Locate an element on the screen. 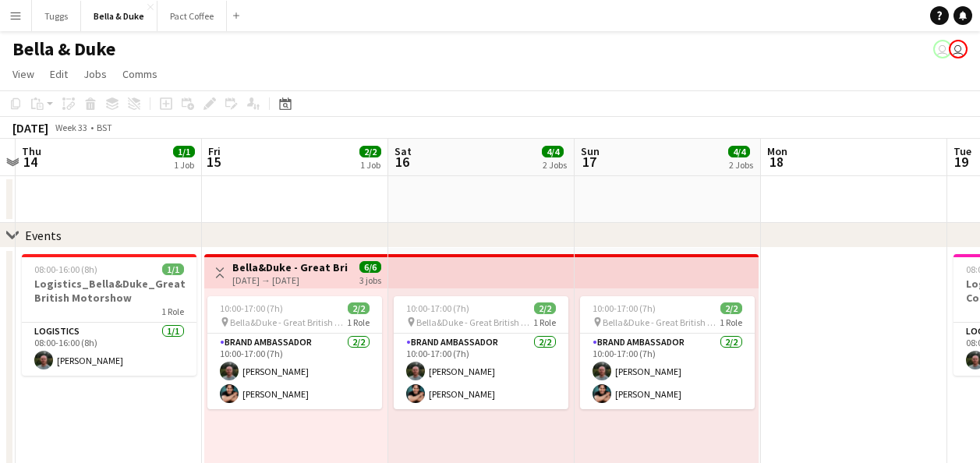  a: Jobs is located at coordinates (95, 74).